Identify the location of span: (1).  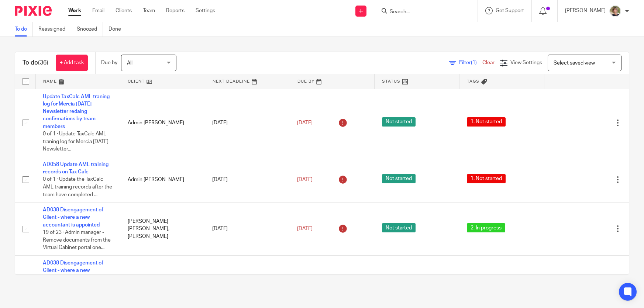
(474, 63).